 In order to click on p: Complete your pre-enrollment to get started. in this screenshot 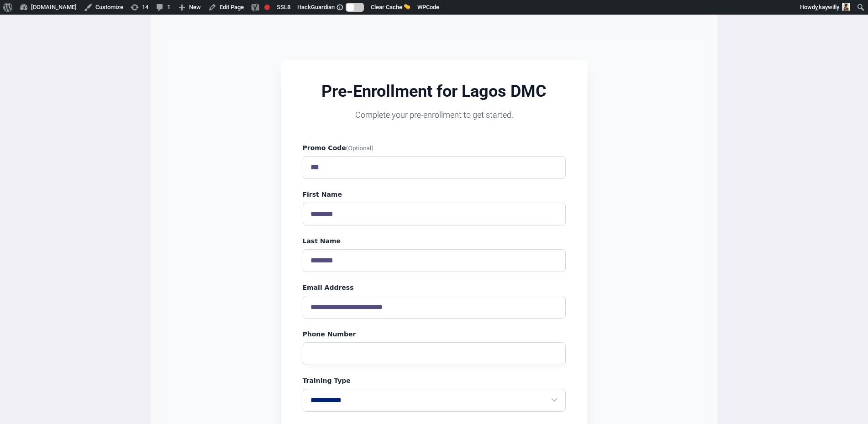, I will do `click(434, 115)`.